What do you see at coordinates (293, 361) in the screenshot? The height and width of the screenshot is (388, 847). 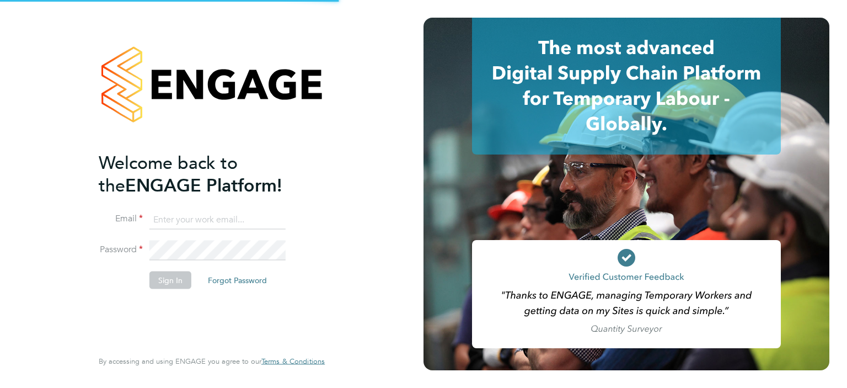 I see `a: Terms & Conditions` at bounding box center [293, 361].